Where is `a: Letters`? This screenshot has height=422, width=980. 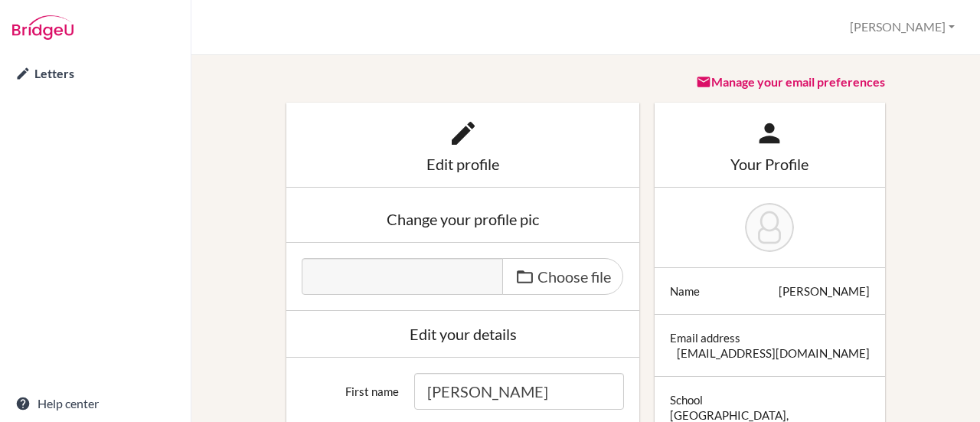 a: Letters is located at coordinates (95, 74).